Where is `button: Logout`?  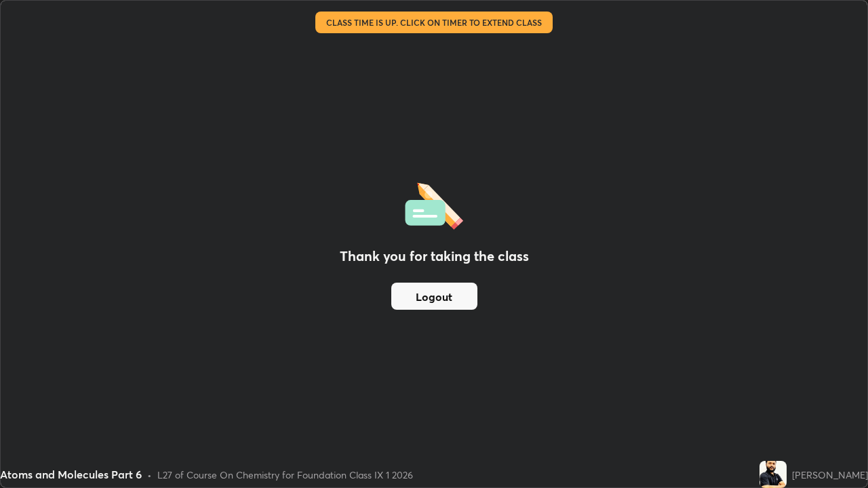
button: Logout is located at coordinates (434, 296).